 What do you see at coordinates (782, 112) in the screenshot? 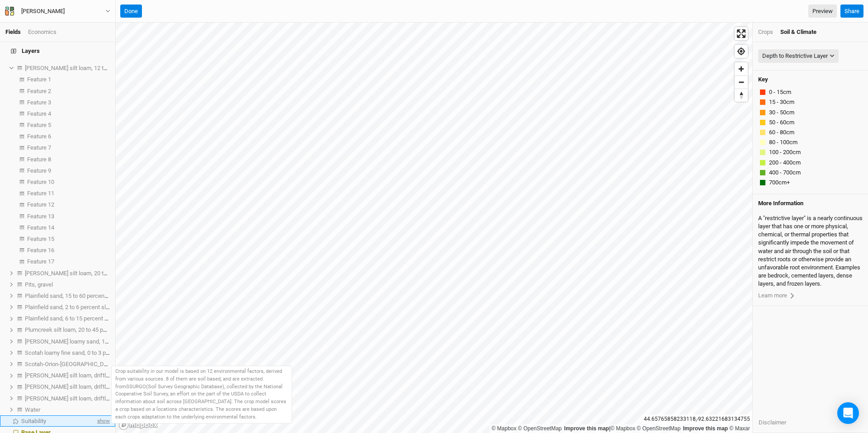
I see `span: 30 - 50cm` at bounding box center [782, 112].